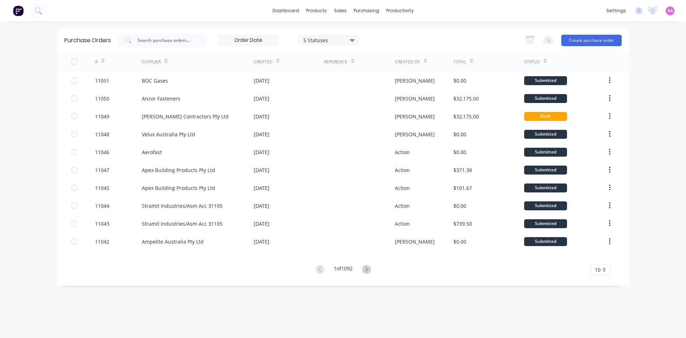 This screenshot has height=338, width=686. What do you see at coordinates (102, 223) in the screenshot?
I see `div: 11043` at bounding box center [102, 223].